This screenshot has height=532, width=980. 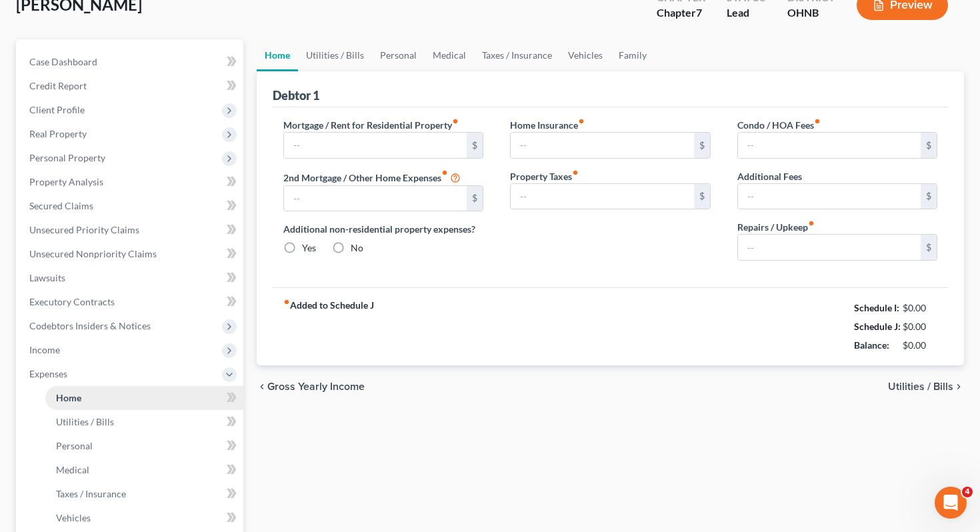 What do you see at coordinates (73, 517) in the screenshot?
I see `span: Vehicles` at bounding box center [73, 517].